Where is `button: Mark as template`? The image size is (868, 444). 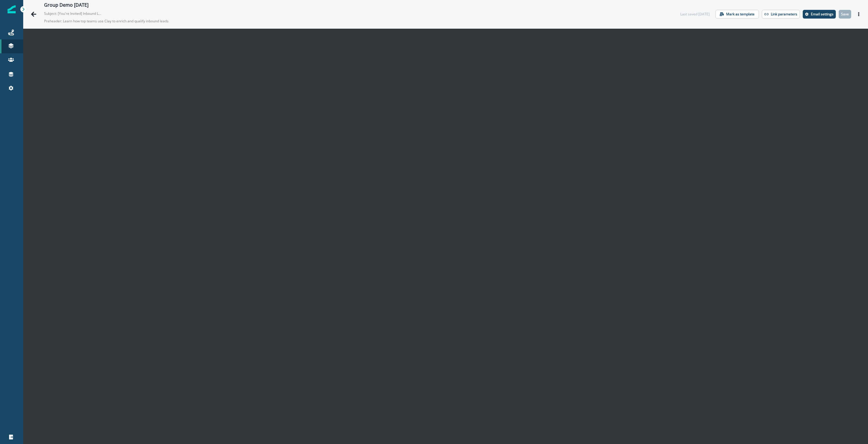
button: Mark as template is located at coordinates (737, 14).